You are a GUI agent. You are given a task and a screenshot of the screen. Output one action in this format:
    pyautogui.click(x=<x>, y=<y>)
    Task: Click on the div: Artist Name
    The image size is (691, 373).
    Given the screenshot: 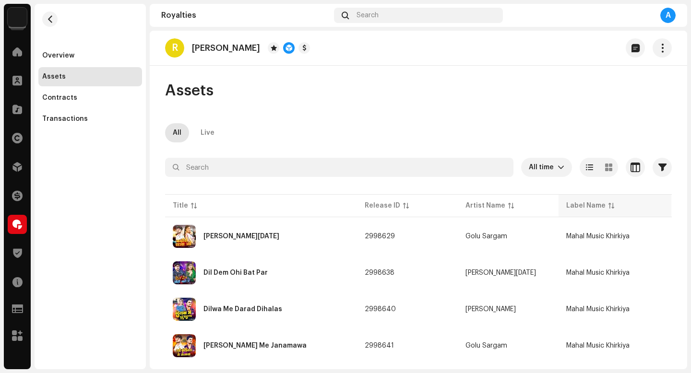 What is the action you would take?
    pyautogui.click(x=485, y=206)
    